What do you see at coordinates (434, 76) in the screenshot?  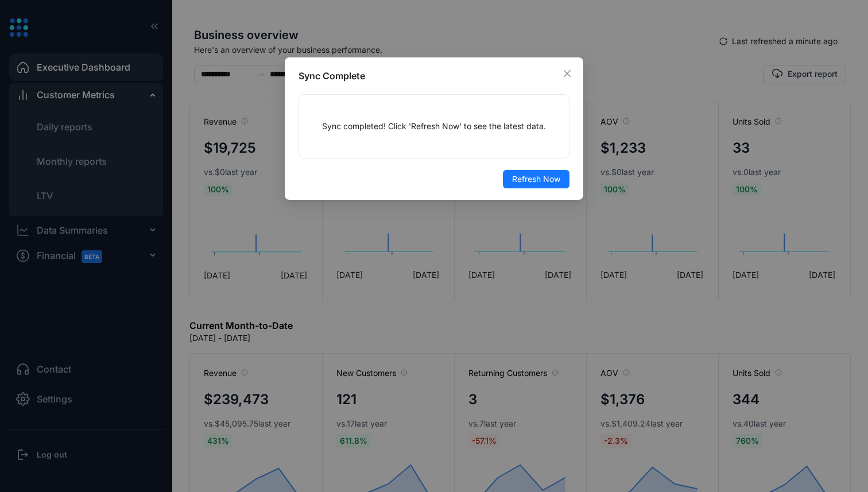 I see `div: Sync Complete` at bounding box center [434, 76].